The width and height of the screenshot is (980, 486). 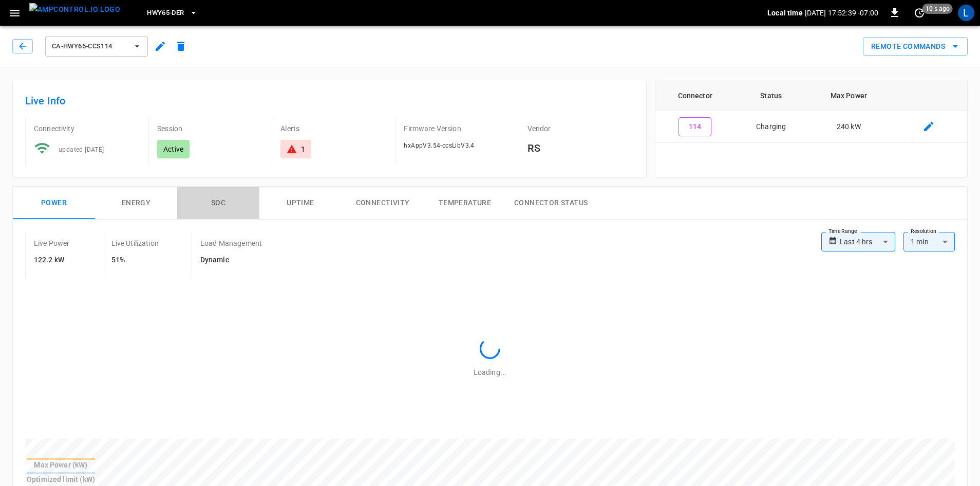 What do you see at coordinates (172, 13) in the screenshot?
I see `button: HWY65-DER` at bounding box center [172, 13].